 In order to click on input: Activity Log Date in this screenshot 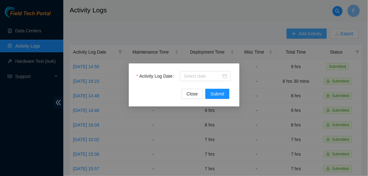, I will do `click(203, 76)`.